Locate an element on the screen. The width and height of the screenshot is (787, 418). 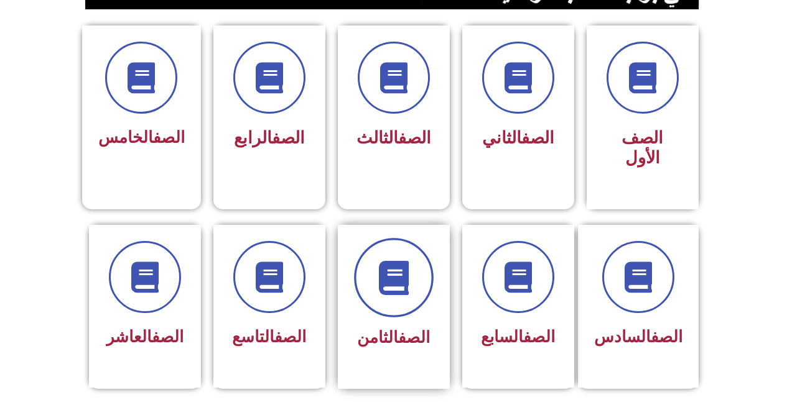
span: الثالث is located at coordinates (394, 138).